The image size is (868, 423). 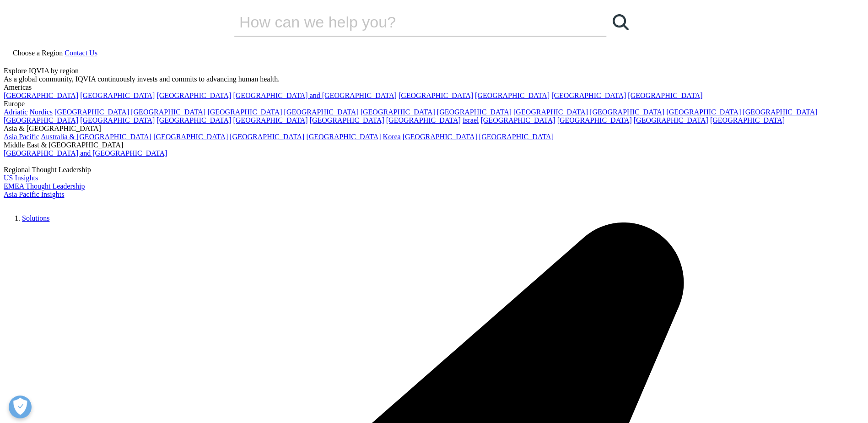 I want to click on a: Contact Us, so click(x=81, y=53).